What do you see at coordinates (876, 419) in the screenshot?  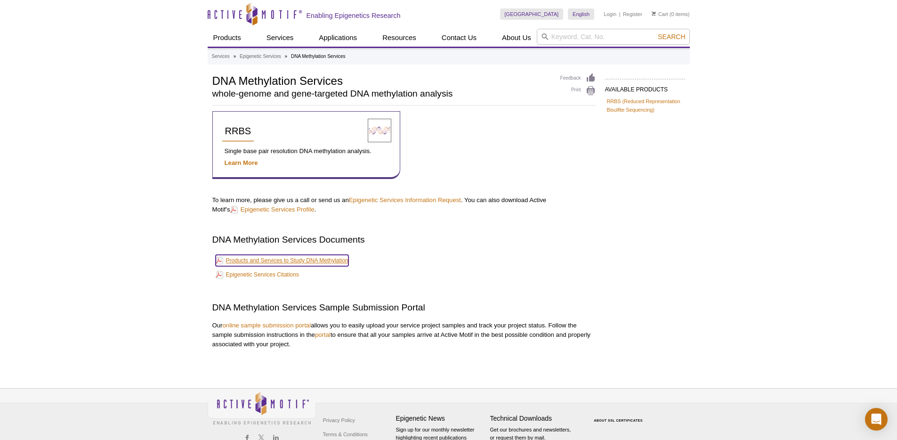 I see `div: Open Intercom Messenger` at bounding box center [876, 419].